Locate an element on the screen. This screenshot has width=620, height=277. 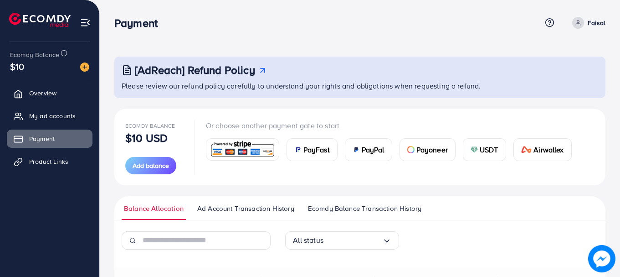
span: Balance Allocation is located at coordinates (154, 208).